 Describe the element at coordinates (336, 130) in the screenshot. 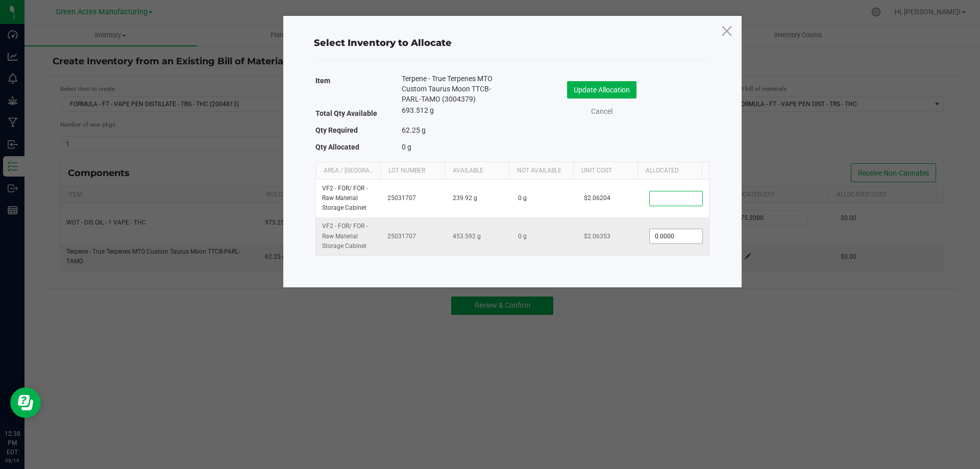

I see `label: Qty Required` at that location.